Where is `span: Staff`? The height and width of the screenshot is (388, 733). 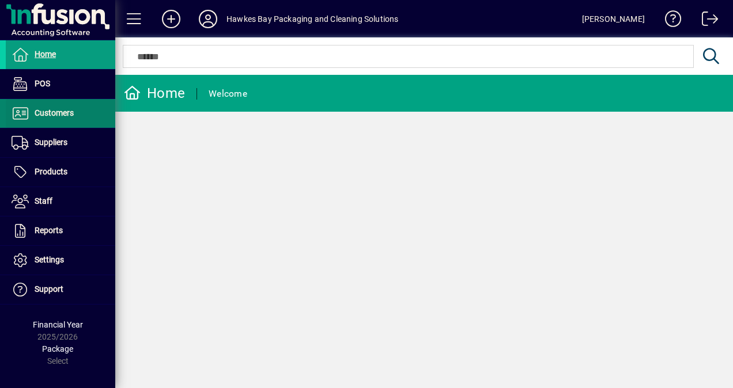 span: Staff is located at coordinates (43, 201).